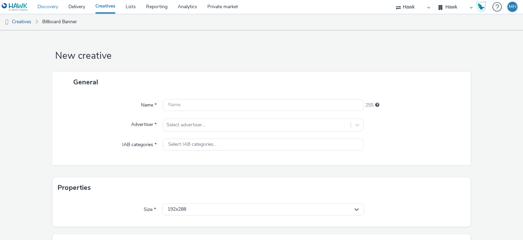  What do you see at coordinates (74, 187) in the screenshot?
I see `h3: Properties` at bounding box center [74, 187].